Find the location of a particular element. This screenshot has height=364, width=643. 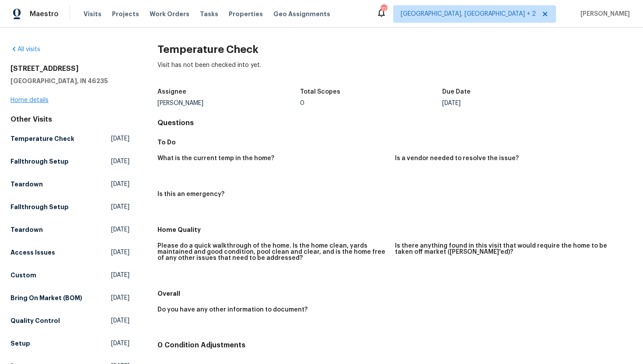

h5: What is the current temp in the home? is located at coordinates (215, 159).